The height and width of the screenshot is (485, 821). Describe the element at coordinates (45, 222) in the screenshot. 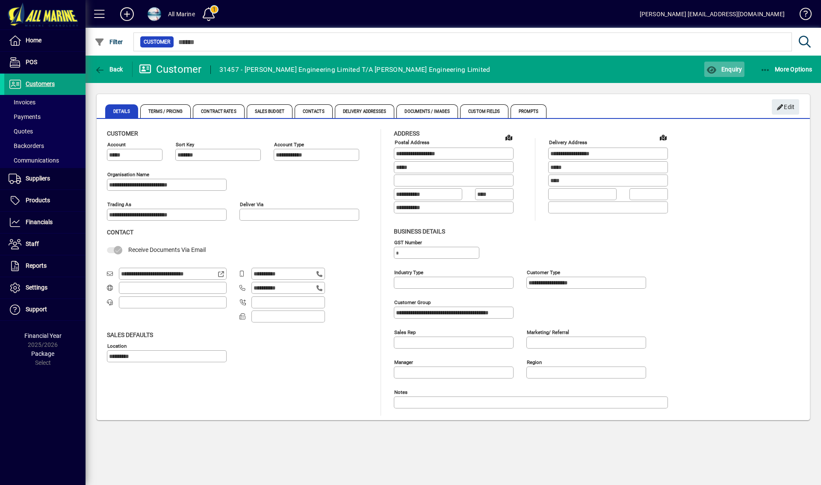

I see `a: Financials` at that location.